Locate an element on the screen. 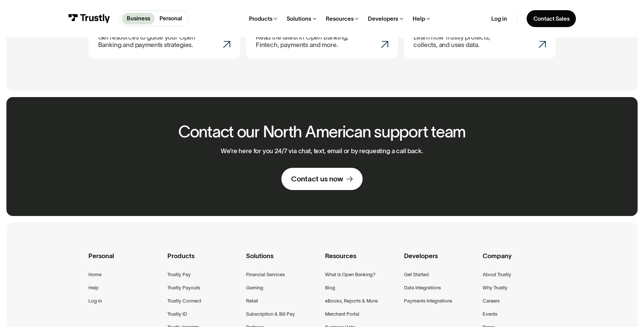  div: Events is located at coordinates (490, 315).